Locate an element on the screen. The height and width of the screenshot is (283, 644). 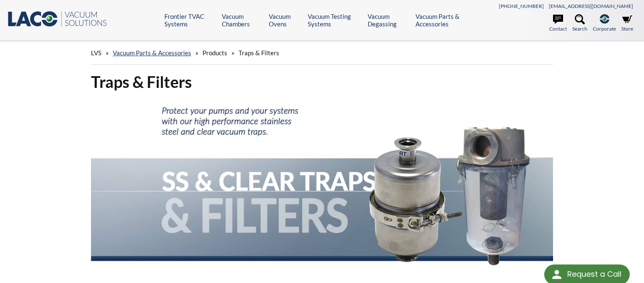
span: Traps & Filters is located at coordinates (259, 53).